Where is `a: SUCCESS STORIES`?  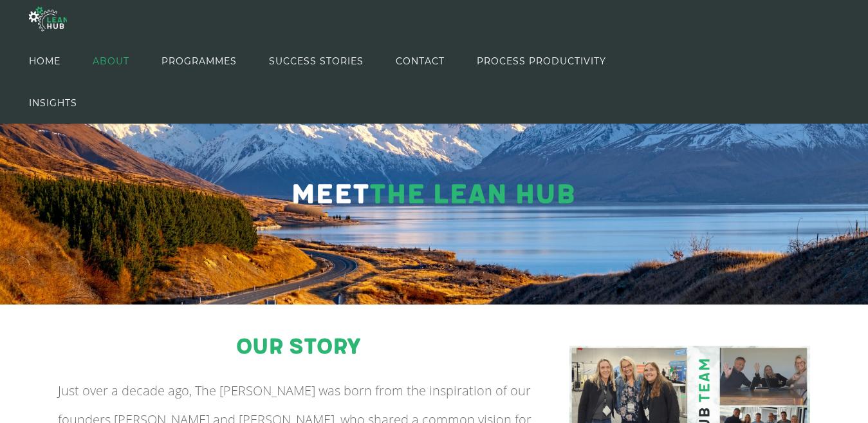
a: SUCCESS STORIES is located at coordinates (316, 60).